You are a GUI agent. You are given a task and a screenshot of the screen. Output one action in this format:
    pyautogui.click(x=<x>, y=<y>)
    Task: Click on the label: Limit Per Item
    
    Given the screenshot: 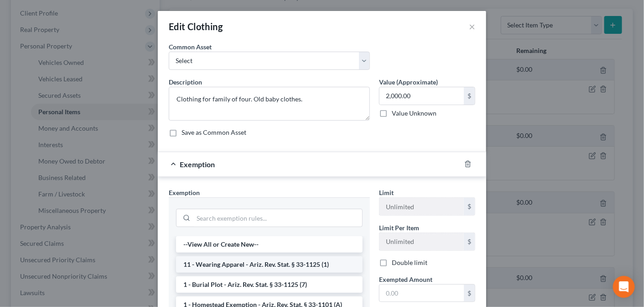 What is the action you would take?
    pyautogui.click(x=399, y=227)
    